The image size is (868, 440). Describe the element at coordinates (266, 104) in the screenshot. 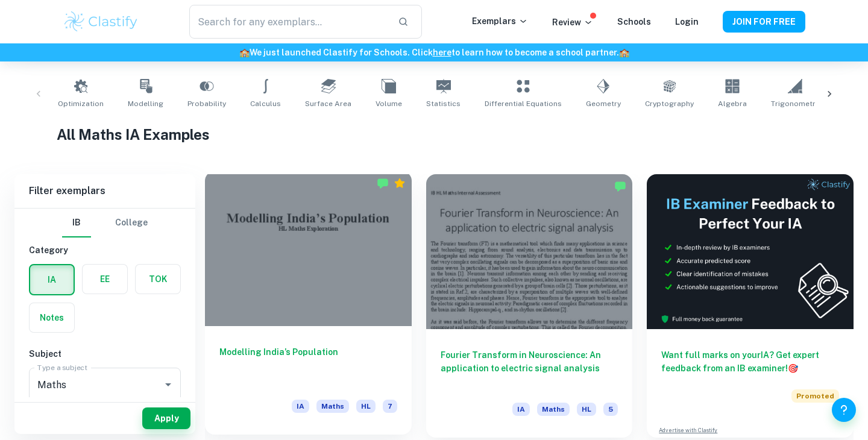

I see `span: Calculus` at that location.